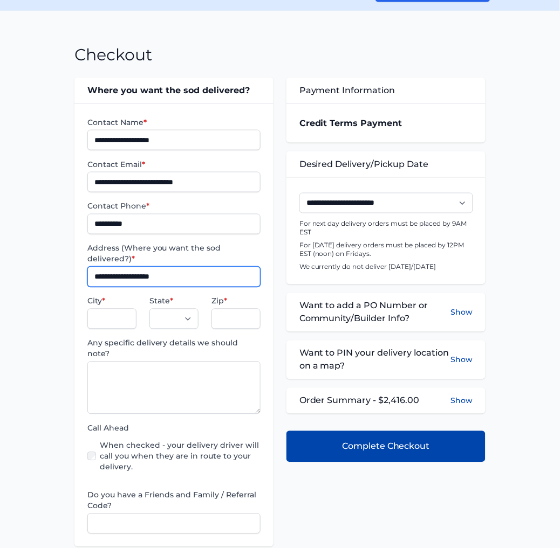 This screenshot has height=548, width=560. What do you see at coordinates (386, 164) in the screenshot?
I see `div: Desired Delivery/Pickup Date` at bounding box center [386, 164].